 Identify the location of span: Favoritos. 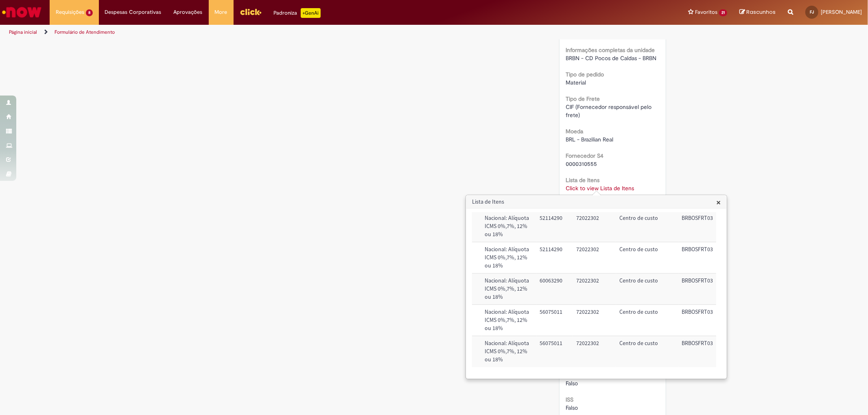
(706, 12).